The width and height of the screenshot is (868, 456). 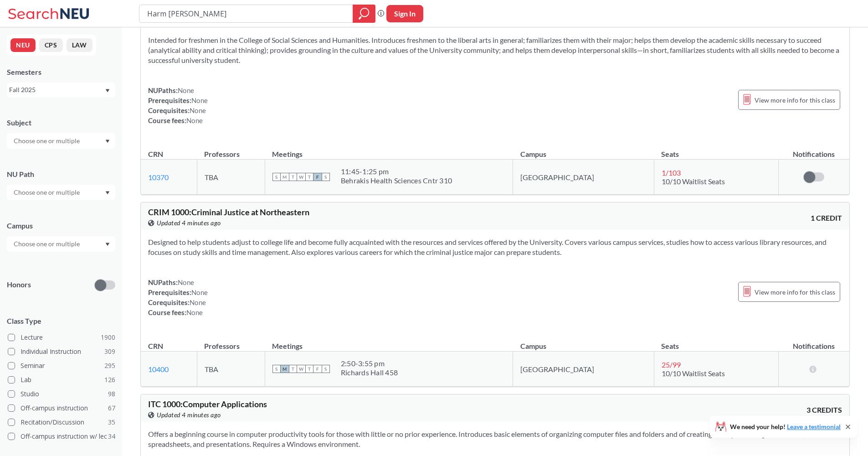 What do you see at coordinates (19, 284) in the screenshot?
I see `p: Honors` at bounding box center [19, 284].